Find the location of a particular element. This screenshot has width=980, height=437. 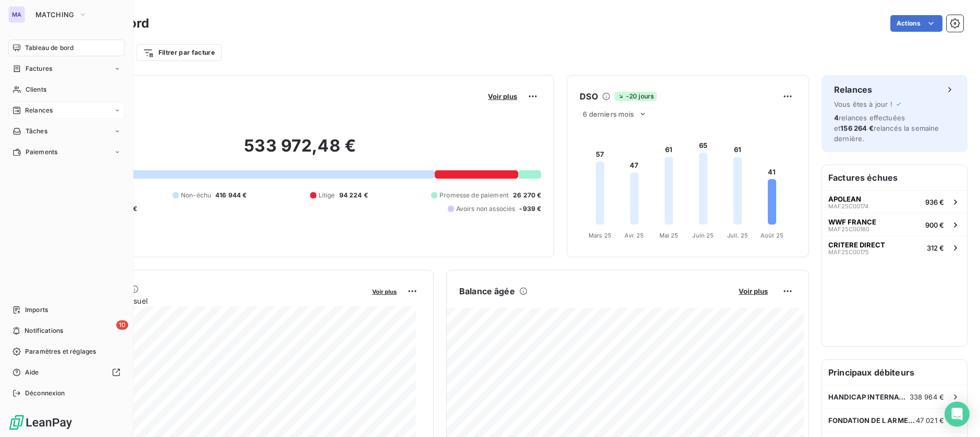

span: -939 € is located at coordinates (530, 209).